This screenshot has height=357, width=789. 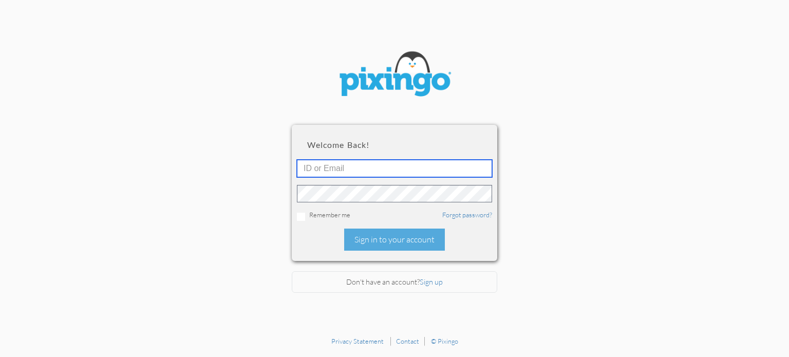 I want to click on input: ID or Email, so click(x=395, y=169).